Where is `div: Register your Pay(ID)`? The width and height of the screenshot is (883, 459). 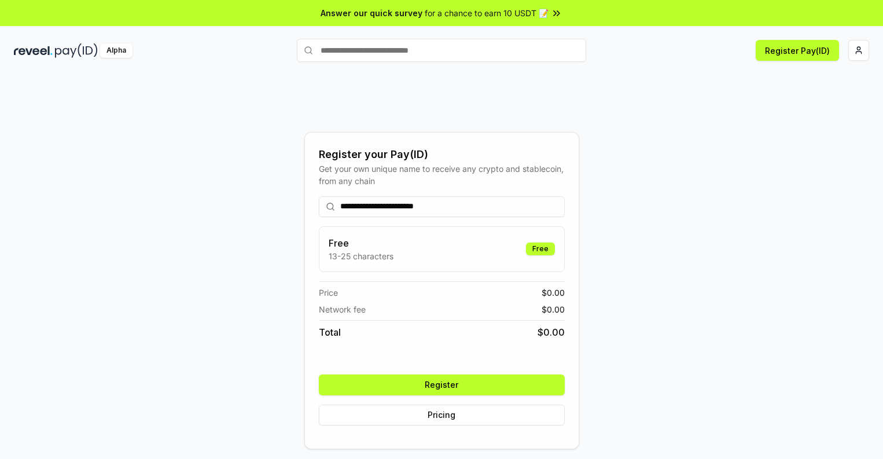 div: Register your Pay(ID) is located at coordinates (442, 155).